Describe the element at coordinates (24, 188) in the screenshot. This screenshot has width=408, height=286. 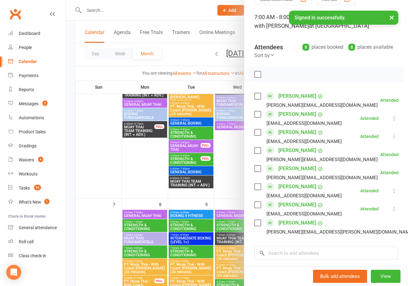
I see `div: Tasks` at that location.